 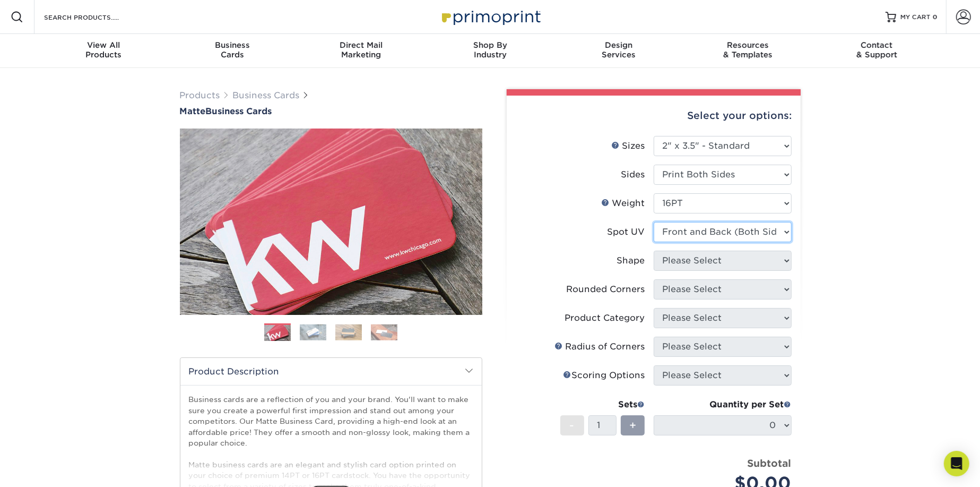 I want to click on a: MatteBusiness Cards, so click(x=331, y=111).